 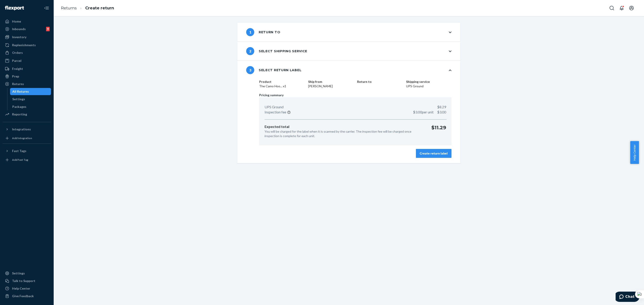 What do you see at coordinates (355, 95) in the screenshot?
I see `p: Pricing summary` at bounding box center [355, 95].